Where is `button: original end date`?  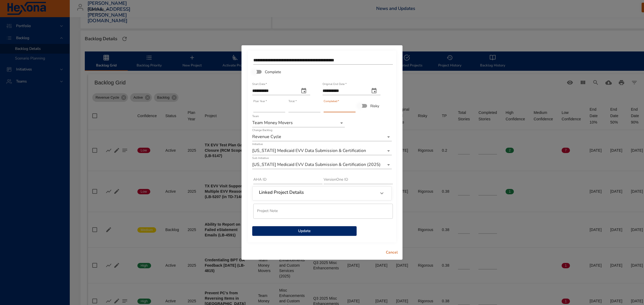
button: original end date is located at coordinates (374, 91).